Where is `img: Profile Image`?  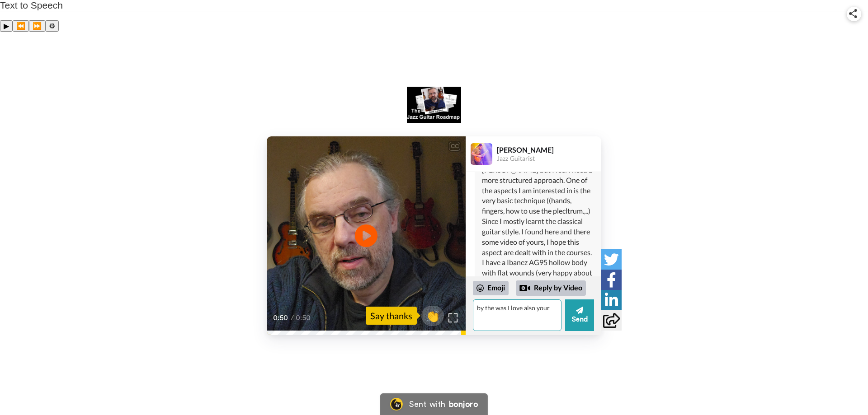
img: Profile Image is located at coordinates (481, 154).